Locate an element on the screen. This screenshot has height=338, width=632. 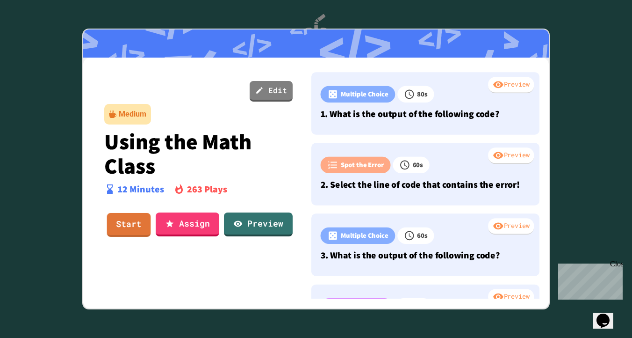
p: 1. What is the output of the following code? is located at coordinates (426, 114).